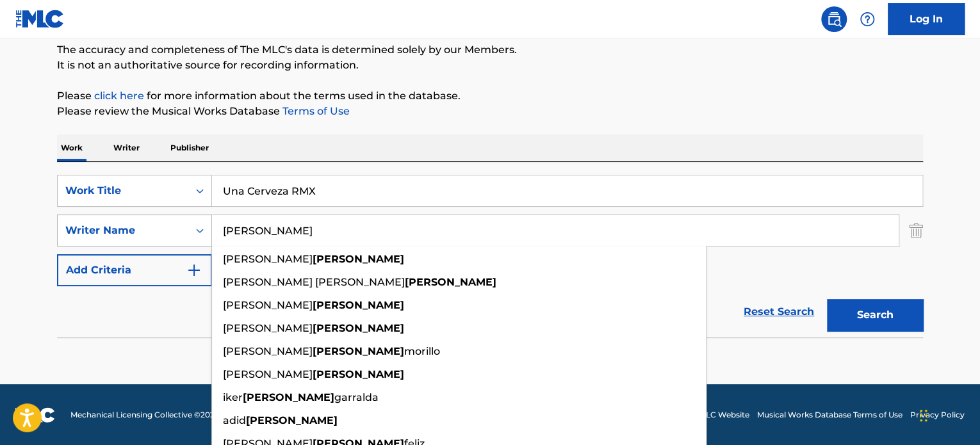  I want to click on p: Please for more information about the terms used in the database., so click(490, 96).